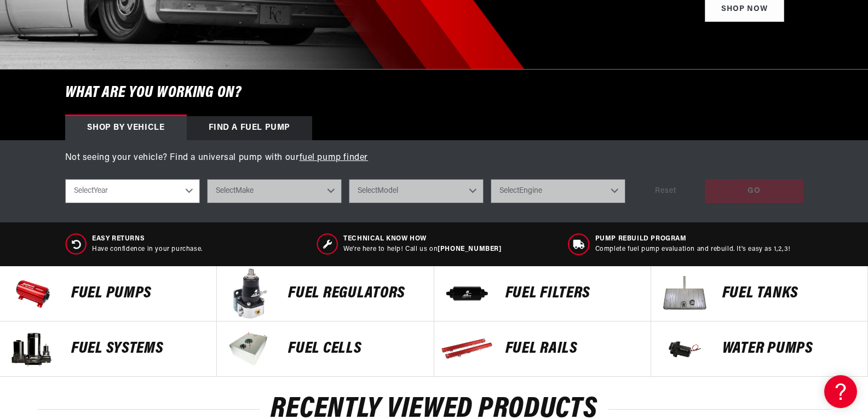 This screenshot has width=868, height=419. Describe the element at coordinates (138, 349) in the screenshot. I see `p: Fuel Systems` at that location.